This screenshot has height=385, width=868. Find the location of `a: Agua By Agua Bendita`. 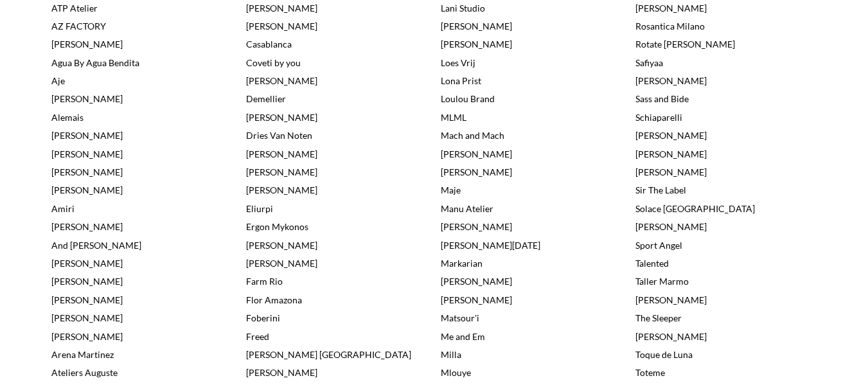

a: Agua By Agua Bendita is located at coordinates (95, 62).